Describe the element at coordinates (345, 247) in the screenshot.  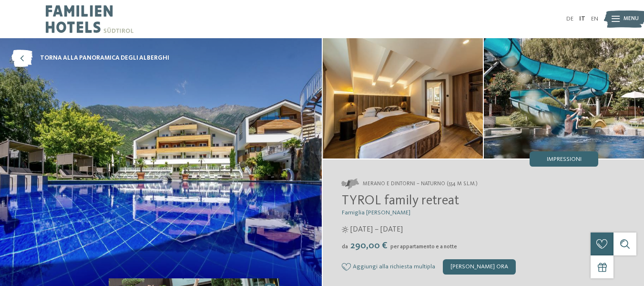
I see `span: da` at that location.